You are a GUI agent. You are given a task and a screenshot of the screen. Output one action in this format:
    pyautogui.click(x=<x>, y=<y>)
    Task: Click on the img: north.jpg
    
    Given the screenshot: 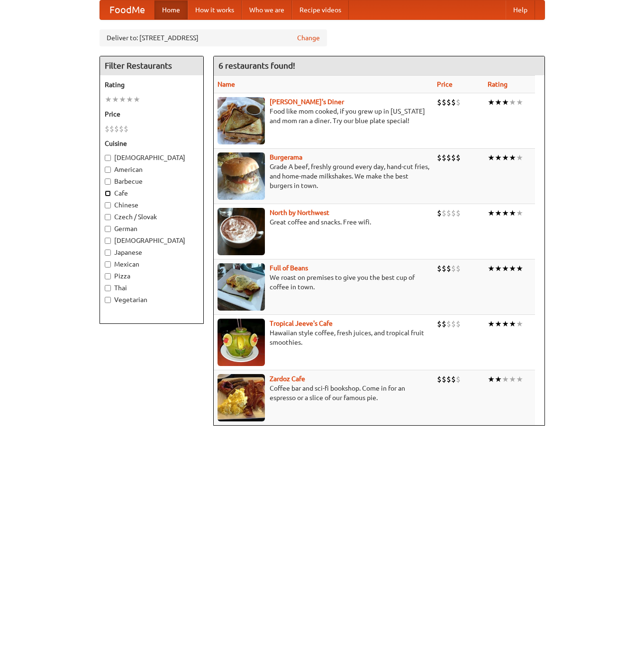 What is the action you would take?
    pyautogui.click(x=241, y=232)
    